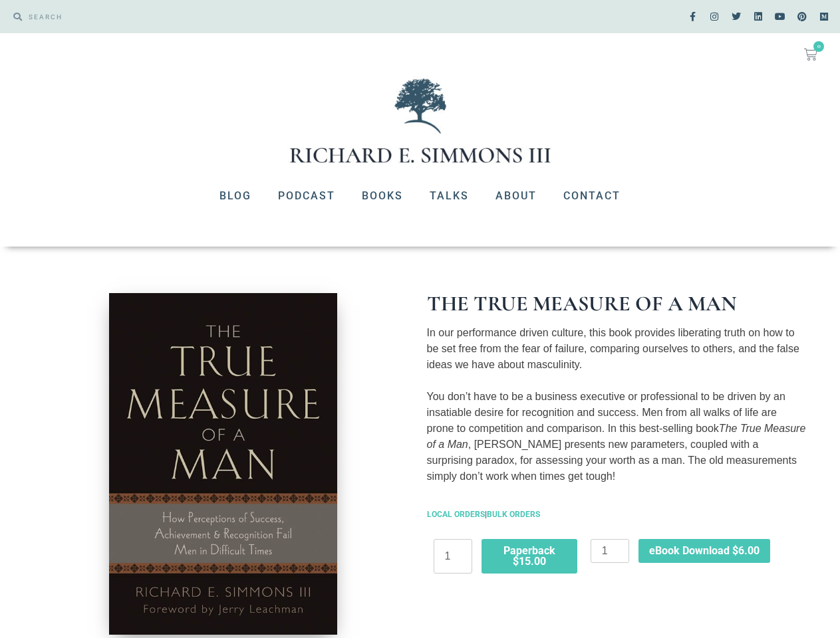 The width and height of the screenshot is (840, 638). Describe the element at coordinates (529, 557) in the screenshot. I see `button: Paperback $15.00` at that location.